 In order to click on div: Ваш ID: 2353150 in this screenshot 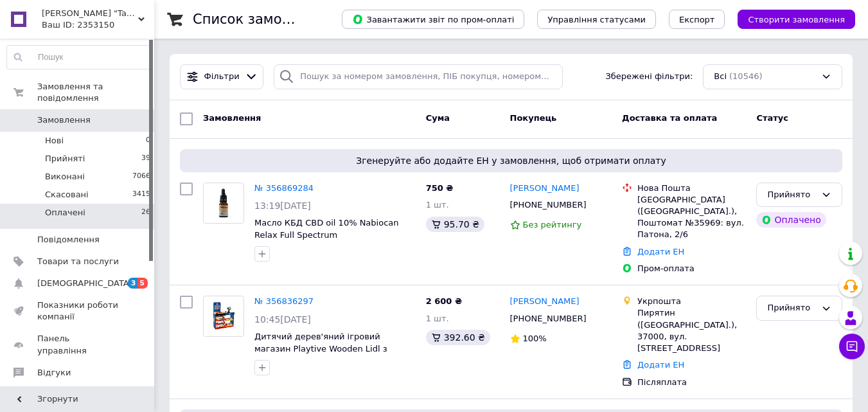, I will do `click(98, 25)`.